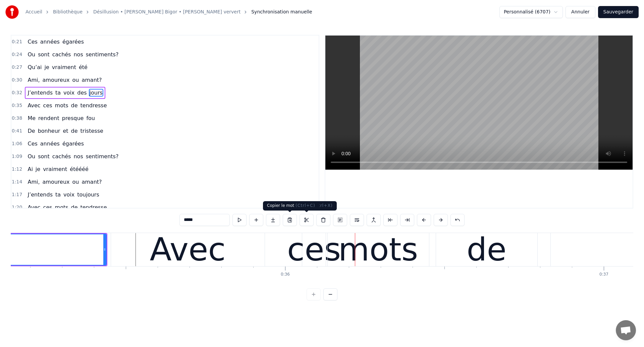 This screenshot has width=644, height=347. I want to click on div: Copier le mot, so click(291, 206).